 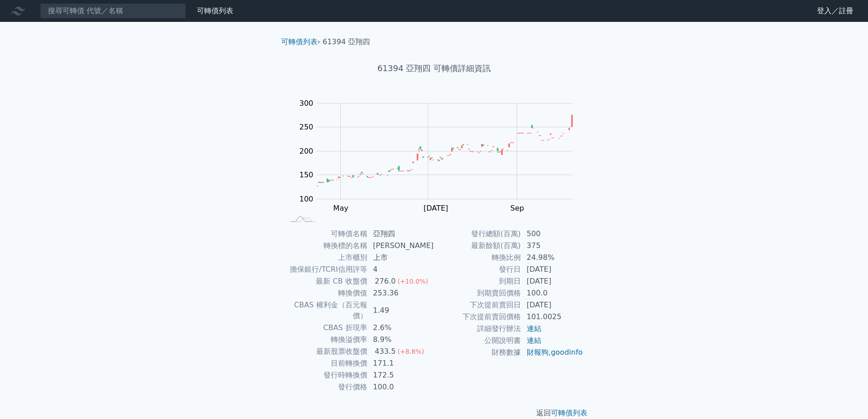 I want to click on g: Chart, so click(x=440, y=165).